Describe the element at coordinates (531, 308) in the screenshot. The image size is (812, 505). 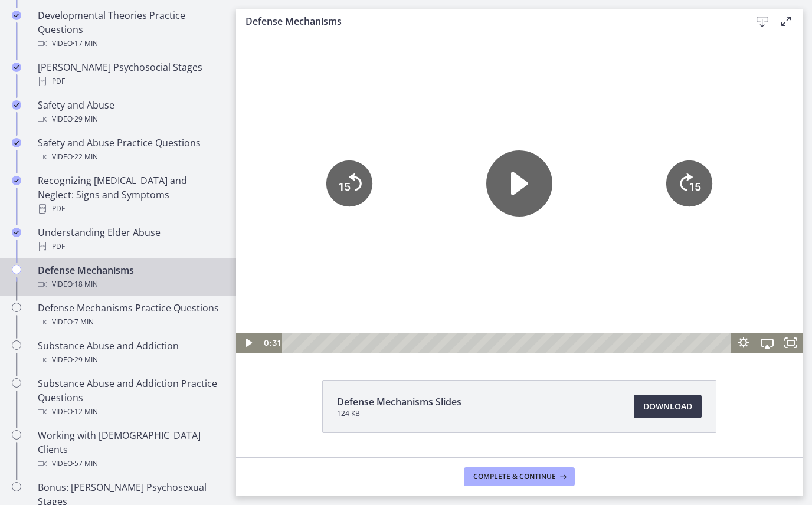
I see `button: Airplay` at that location.